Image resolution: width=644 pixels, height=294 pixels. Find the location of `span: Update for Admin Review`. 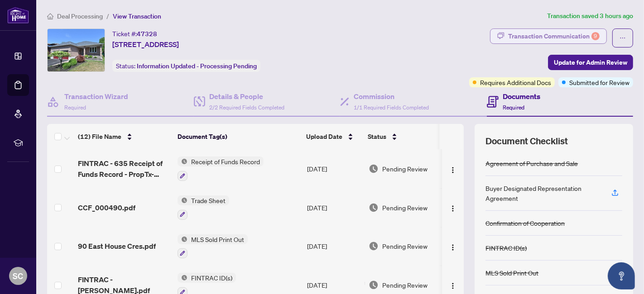

span: Update for Admin Review is located at coordinates (590, 62).